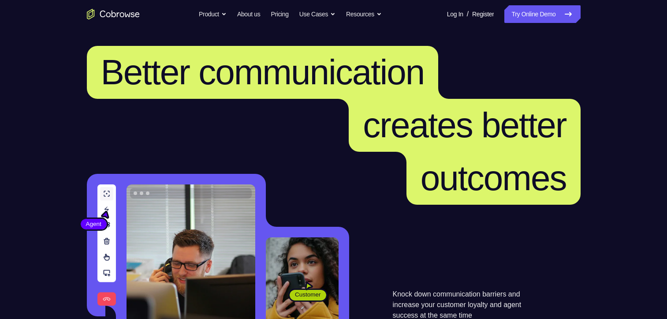  What do you see at coordinates (483, 14) in the screenshot?
I see `a: Register` at bounding box center [483, 14].